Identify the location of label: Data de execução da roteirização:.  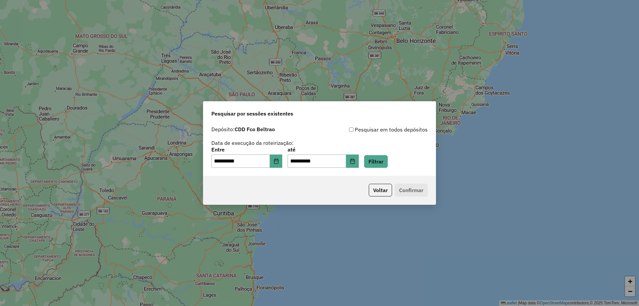
(252, 143).